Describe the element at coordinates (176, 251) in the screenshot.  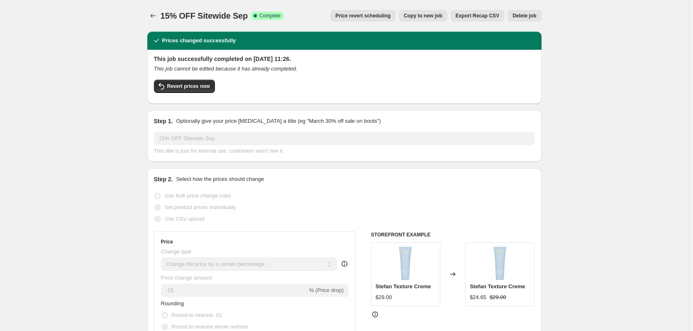
I see `span: Change type` at that location.